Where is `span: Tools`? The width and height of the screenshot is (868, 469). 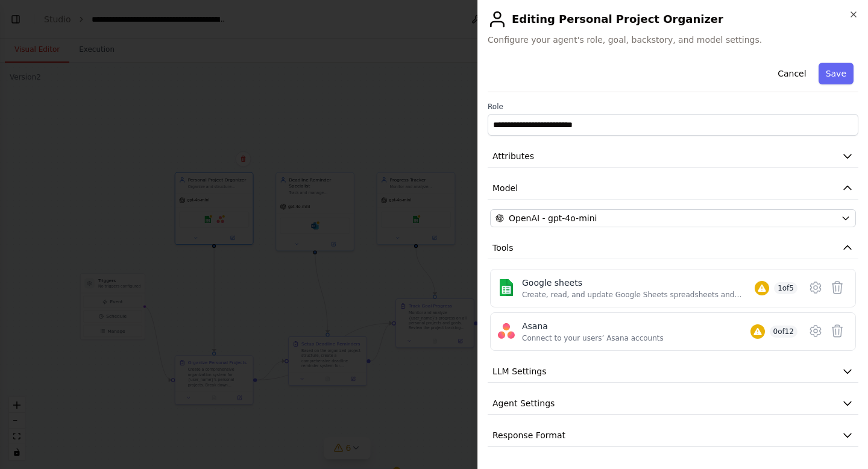 span: Tools is located at coordinates (503, 248).